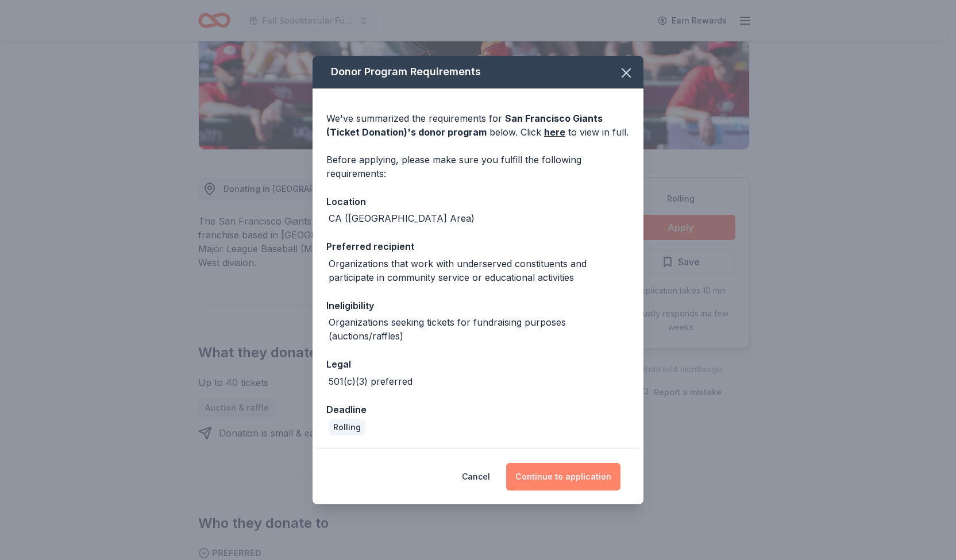 This screenshot has height=560, width=956. I want to click on div: Legal, so click(478, 364).